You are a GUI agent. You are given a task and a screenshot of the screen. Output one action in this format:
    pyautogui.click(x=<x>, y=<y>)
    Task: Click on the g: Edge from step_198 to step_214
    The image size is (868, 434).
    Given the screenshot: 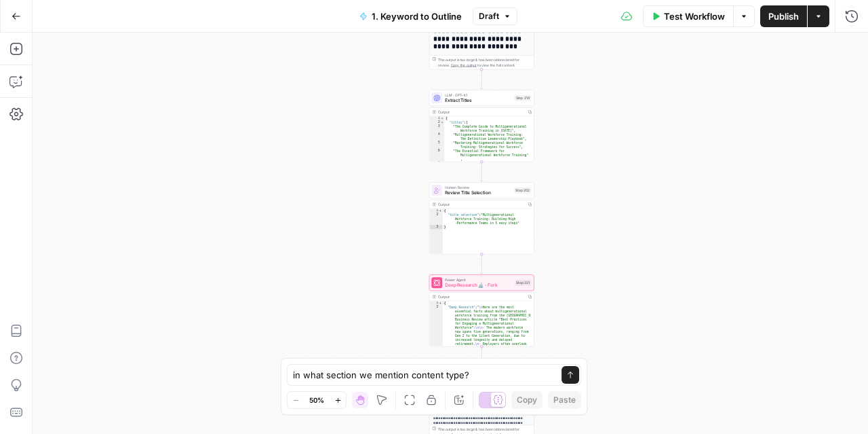 What is the action you would take?
    pyautogui.click(x=482, y=79)
    